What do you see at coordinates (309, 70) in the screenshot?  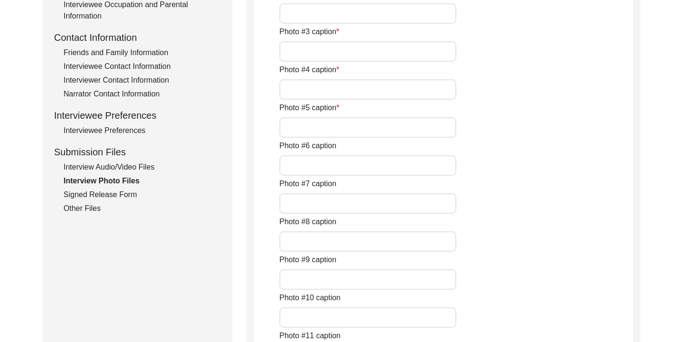 I see `label: Photo #4 caption` at bounding box center [309, 70].